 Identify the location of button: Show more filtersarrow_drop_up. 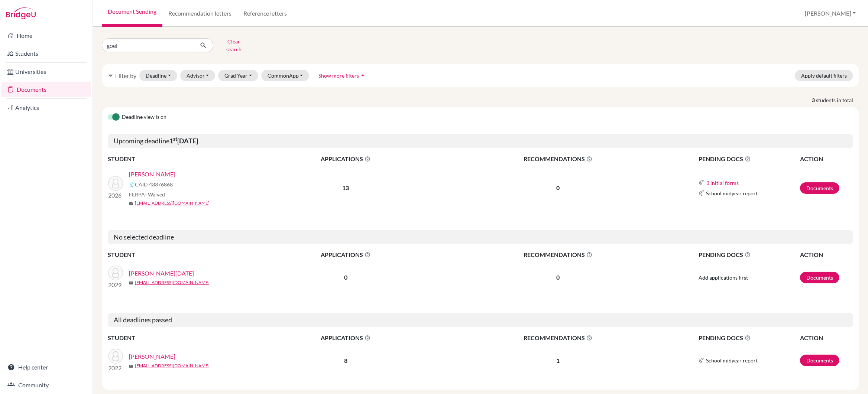
(342, 75).